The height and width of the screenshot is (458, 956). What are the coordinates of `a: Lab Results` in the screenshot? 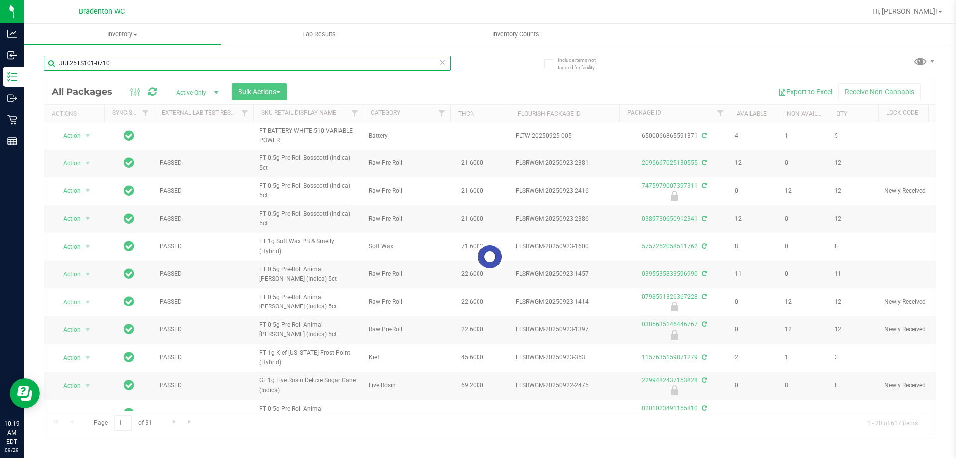 It's located at (319, 34).